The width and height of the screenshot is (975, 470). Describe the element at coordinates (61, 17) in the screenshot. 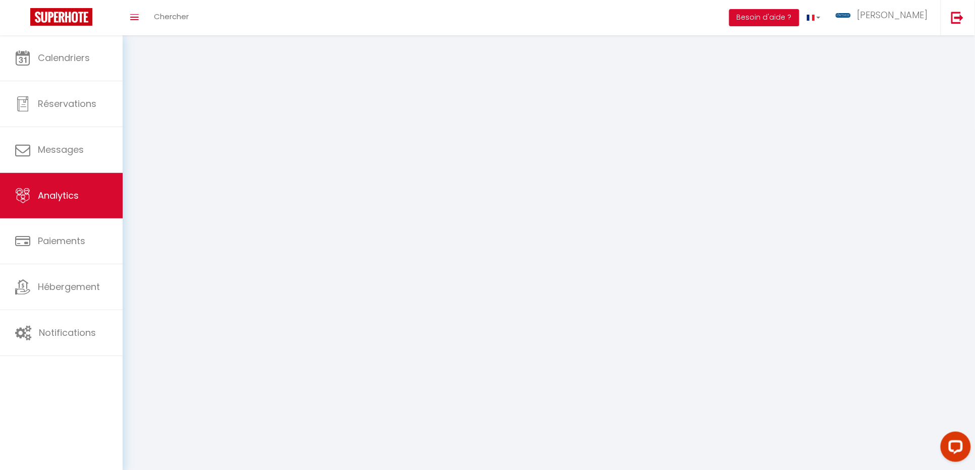

I see `img: Super Booking` at that location.